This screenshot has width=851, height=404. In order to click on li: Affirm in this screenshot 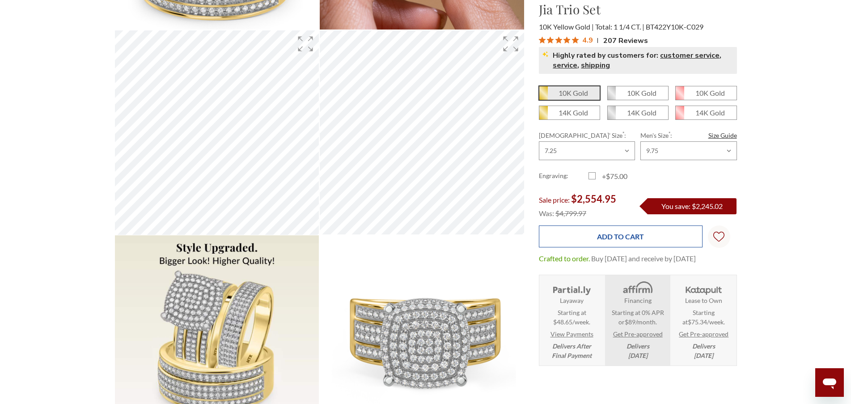, I will do `click(638, 320)`.